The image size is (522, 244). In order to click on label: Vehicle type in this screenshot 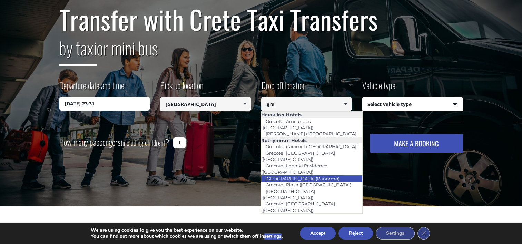, I will do `click(379, 88)`.